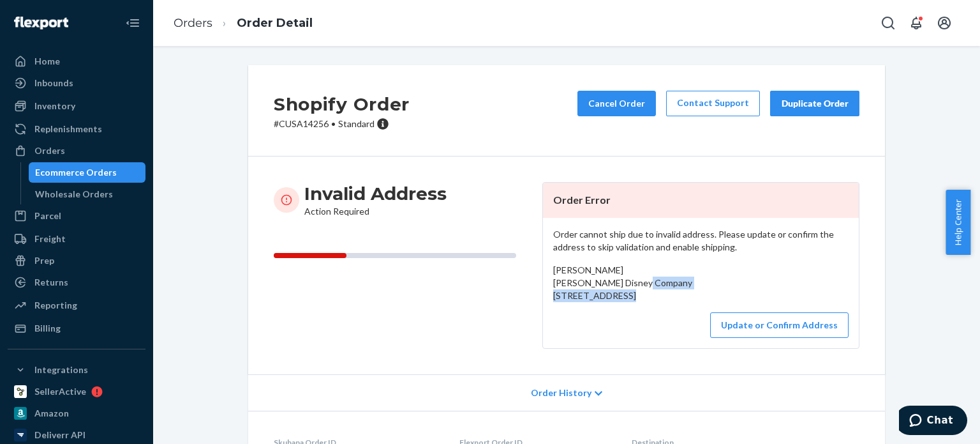 Image resolution: width=980 pixels, height=444 pixels. Describe the element at coordinates (815, 103) in the screenshot. I see `div: Duplicate Order` at that location.